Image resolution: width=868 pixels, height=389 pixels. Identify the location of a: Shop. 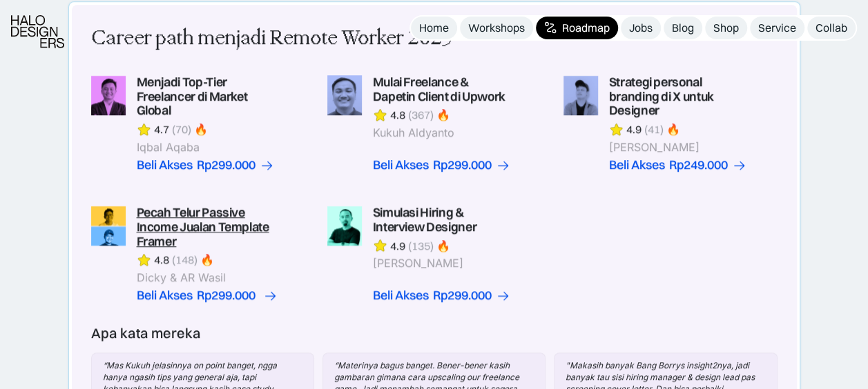
(725, 27).